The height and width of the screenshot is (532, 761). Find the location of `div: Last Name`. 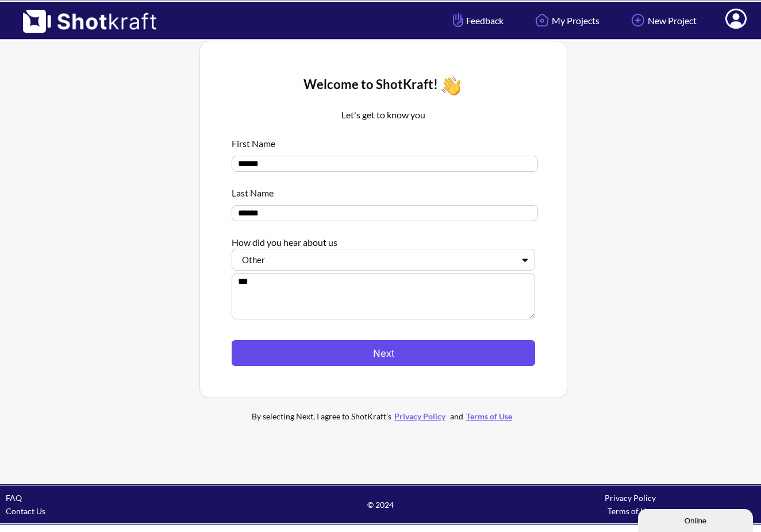

div: Last Name is located at coordinates (383, 190).